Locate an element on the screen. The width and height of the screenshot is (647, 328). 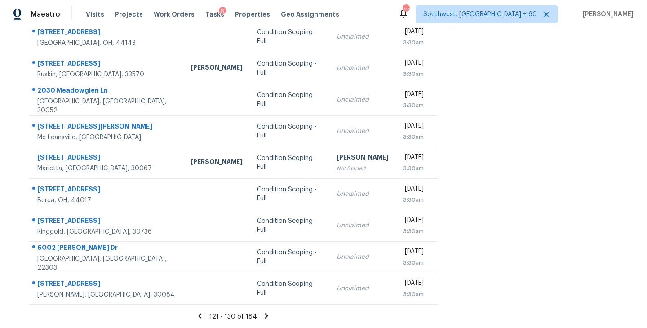
span: Tasks is located at coordinates (215, 14).